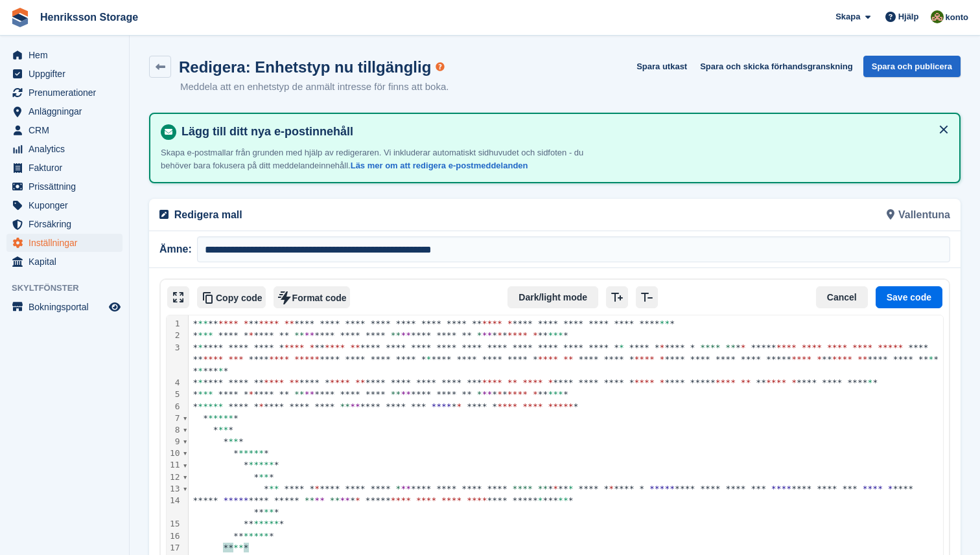 This screenshot has height=555, width=980. Describe the element at coordinates (756, 215) in the screenshot. I see `div: Vallentuna` at that location.